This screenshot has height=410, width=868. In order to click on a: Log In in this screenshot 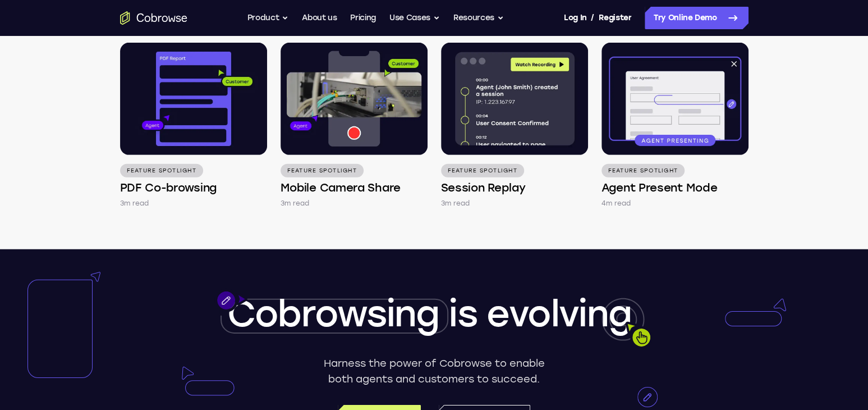, I will do `click(575, 18)`.